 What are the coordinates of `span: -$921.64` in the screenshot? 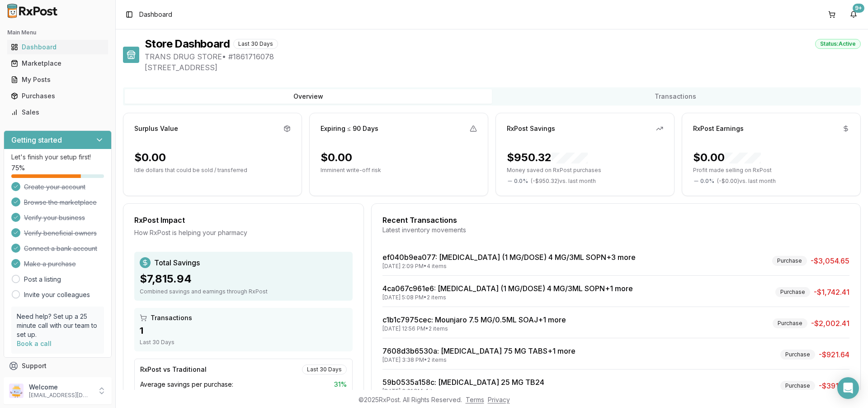 It's located at (834, 354).